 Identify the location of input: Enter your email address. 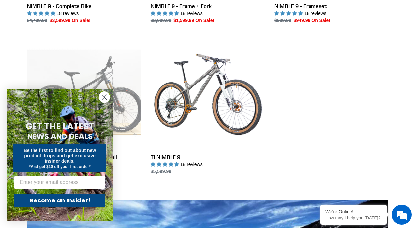
(60, 183).